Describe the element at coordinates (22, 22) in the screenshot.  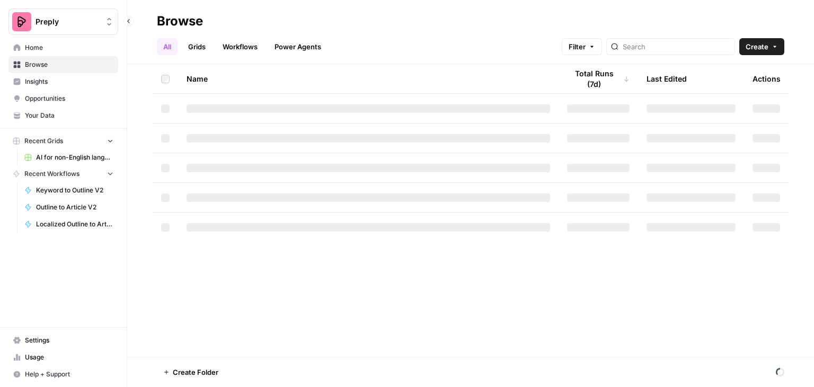
I see `img: Preply Logo` at that location.